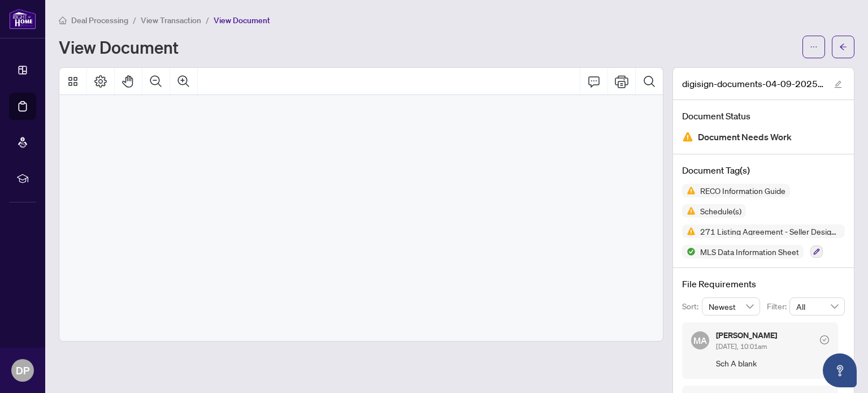  I want to click on span: arrow-left, so click(843, 47).